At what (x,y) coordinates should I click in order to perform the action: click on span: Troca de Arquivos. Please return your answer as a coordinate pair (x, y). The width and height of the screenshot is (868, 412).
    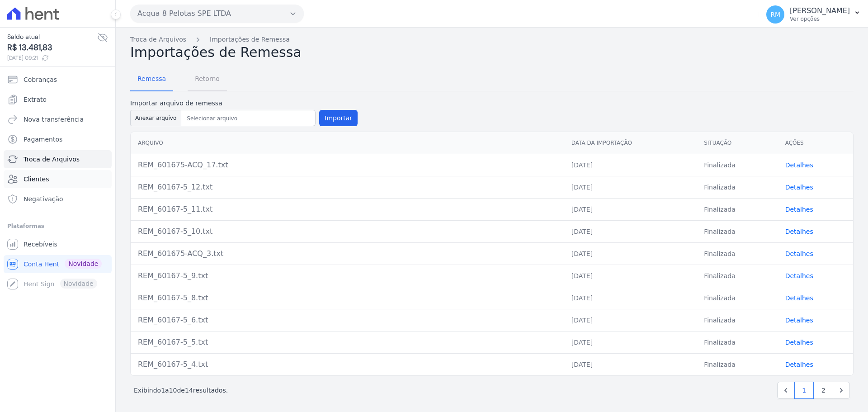
    Looking at the image, I should click on (52, 159).